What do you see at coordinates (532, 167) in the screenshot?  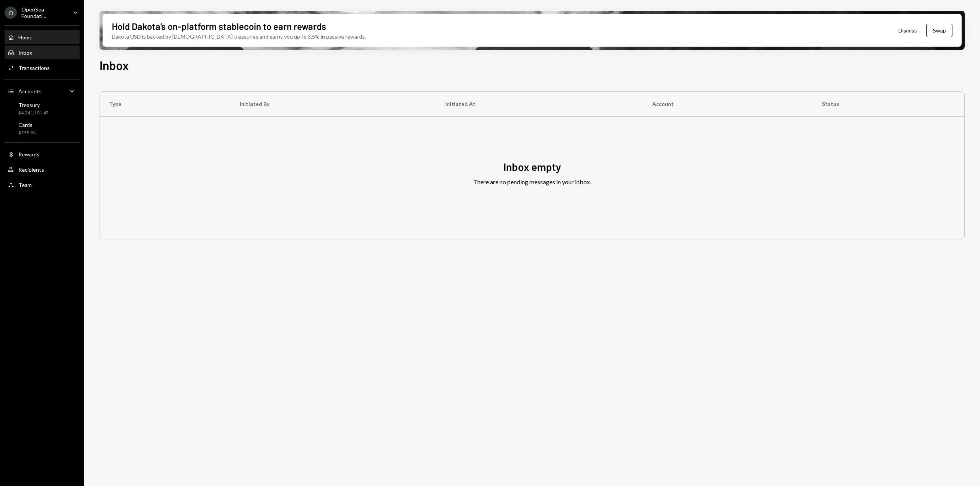 I see `div: Inbox empty` at bounding box center [532, 167].